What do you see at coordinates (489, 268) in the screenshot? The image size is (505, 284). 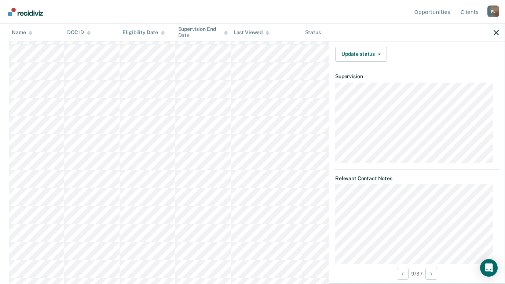 I see `div: Open Intercom Messenger` at bounding box center [489, 268].